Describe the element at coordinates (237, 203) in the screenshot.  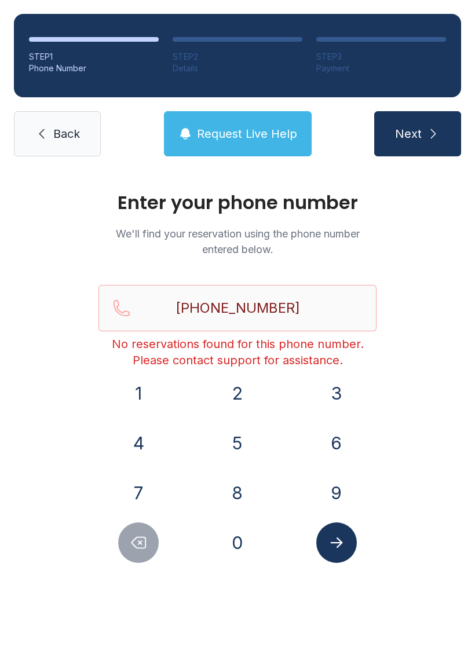
I see `h1: Enter your phone number` at that location.